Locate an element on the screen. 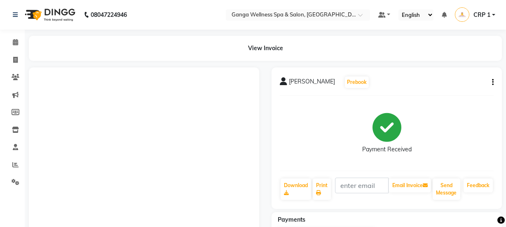  button: Prebook is located at coordinates (357, 82).